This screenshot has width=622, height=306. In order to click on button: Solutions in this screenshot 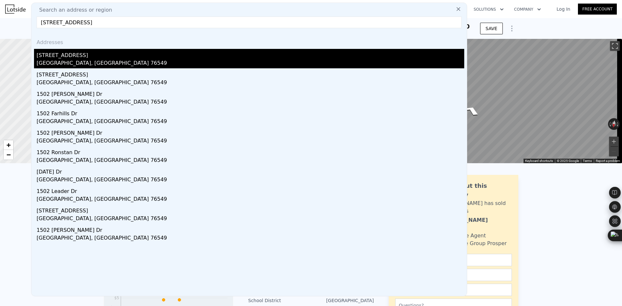, I will do `click(488, 9)`.